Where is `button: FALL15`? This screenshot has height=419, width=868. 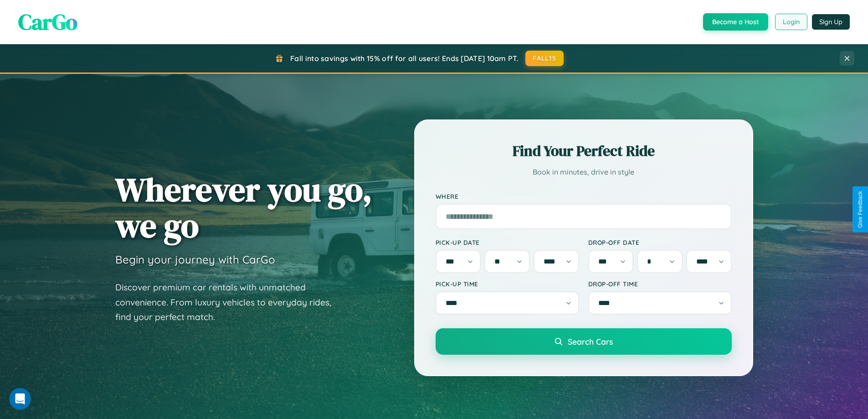
button: FALL15 is located at coordinates (545, 59).